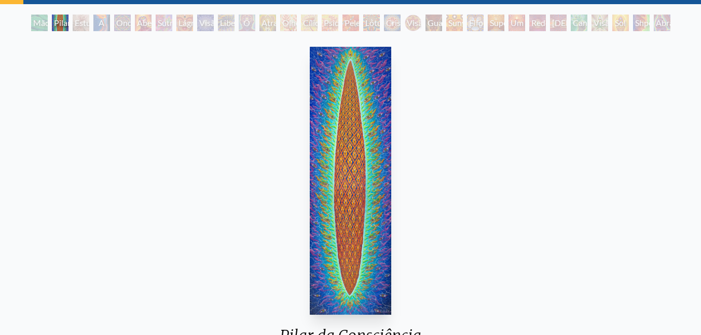 Image resolution: width=701 pixels, height=335 pixels. Describe the element at coordinates (590, 22) in the screenshot. I see `font: Cannafist` at that location.